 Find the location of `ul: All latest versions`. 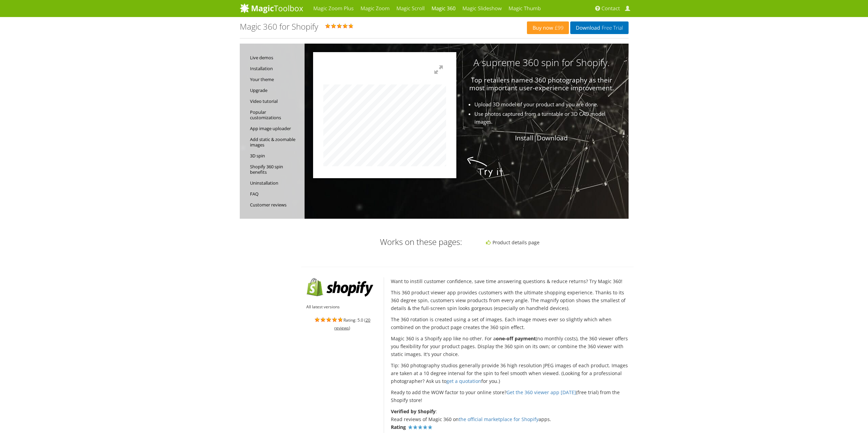

ul: All latest versions is located at coordinates (343, 307).